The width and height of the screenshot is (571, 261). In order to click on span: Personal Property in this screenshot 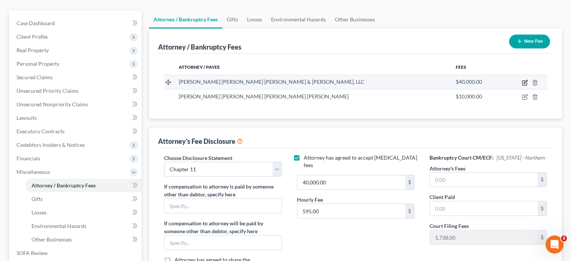, I will do `click(38, 63)`.